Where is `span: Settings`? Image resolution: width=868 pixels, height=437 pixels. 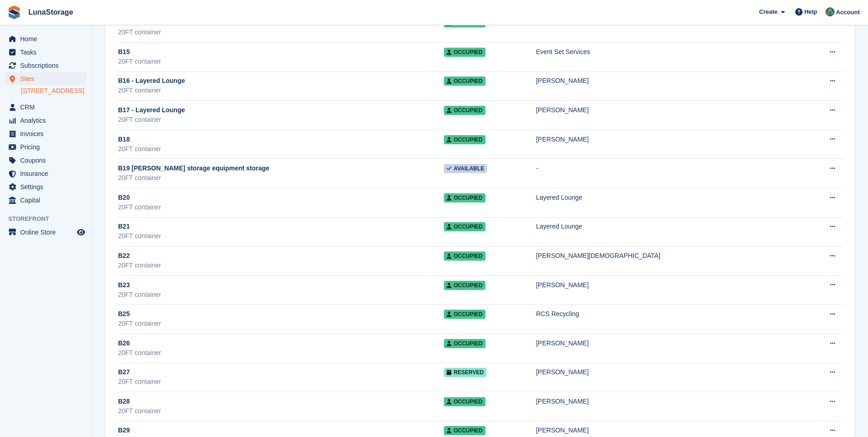 span: Settings is located at coordinates (48, 187).